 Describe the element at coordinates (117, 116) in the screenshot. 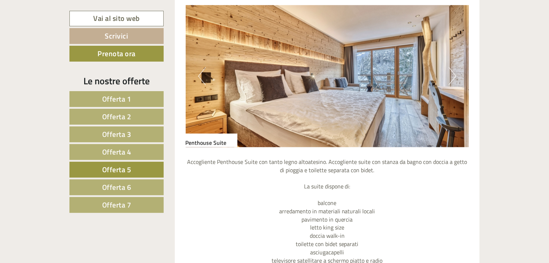

I see `span: Offerta 2` at that location.